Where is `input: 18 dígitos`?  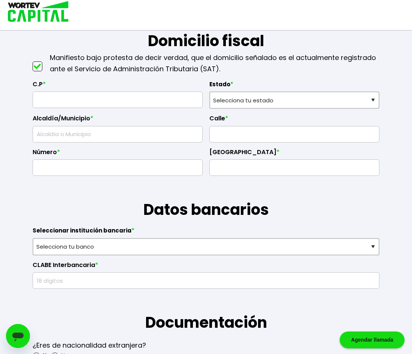
input: 18 dígitos is located at coordinates (206, 280).